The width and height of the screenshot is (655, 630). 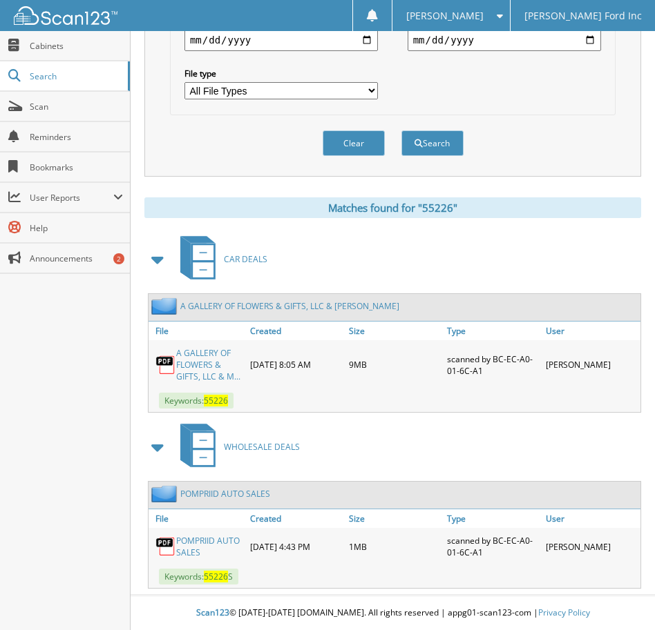 What do you see at coordinates (281, 73) in the screenshot?
I see `label: File type` at bounding box center [281, 73].